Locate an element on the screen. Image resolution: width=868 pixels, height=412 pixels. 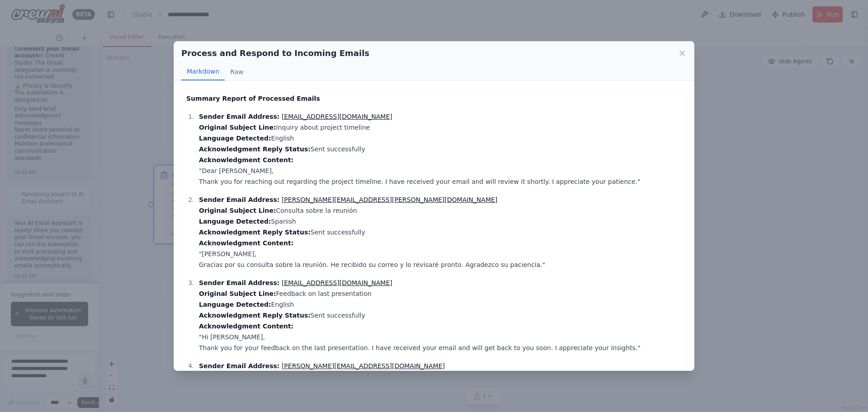
h2: Process and Respond to Incoming Emails is located at coordinates (275, 53).